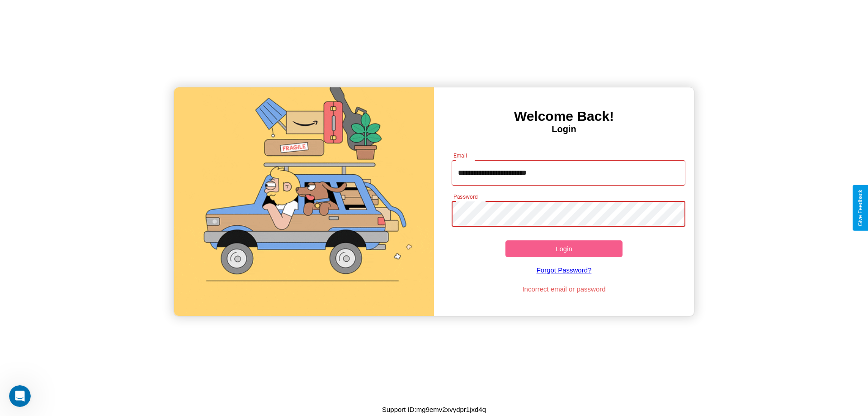 This screenshot has height=416, width=868. I want to click on p: Support ID: mg9emv2xvydpr1jxd4q, so click(434, 409).